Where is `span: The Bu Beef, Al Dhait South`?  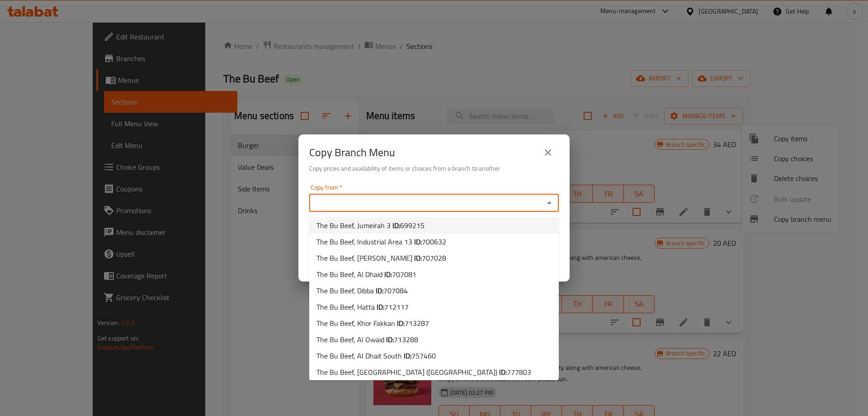
span: The Bu Beef, Al Dhait South is located at coordinates (376, 356).